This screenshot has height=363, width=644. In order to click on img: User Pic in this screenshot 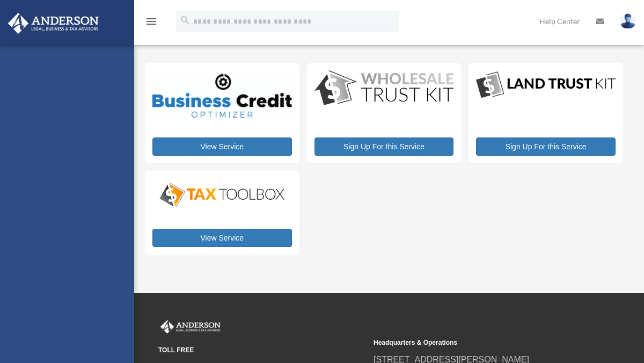, I will do `click(628, 21)`.